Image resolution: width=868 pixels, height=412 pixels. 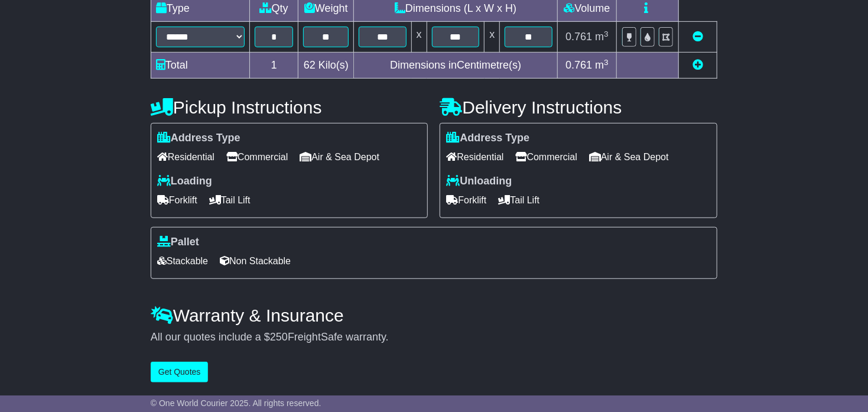 I want to click on span: 250, so click(x=279, y=337).